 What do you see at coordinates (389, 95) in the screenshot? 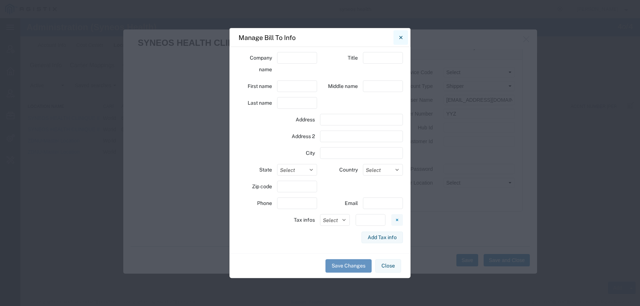
I see `label: Meter Number` at bounding box center [389, 95].